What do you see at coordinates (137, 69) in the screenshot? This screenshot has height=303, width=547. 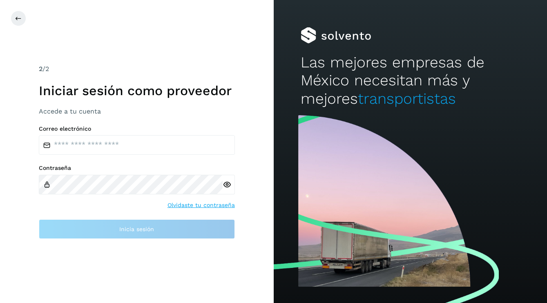 I see `div: /2` at bounding box center [137, 69].